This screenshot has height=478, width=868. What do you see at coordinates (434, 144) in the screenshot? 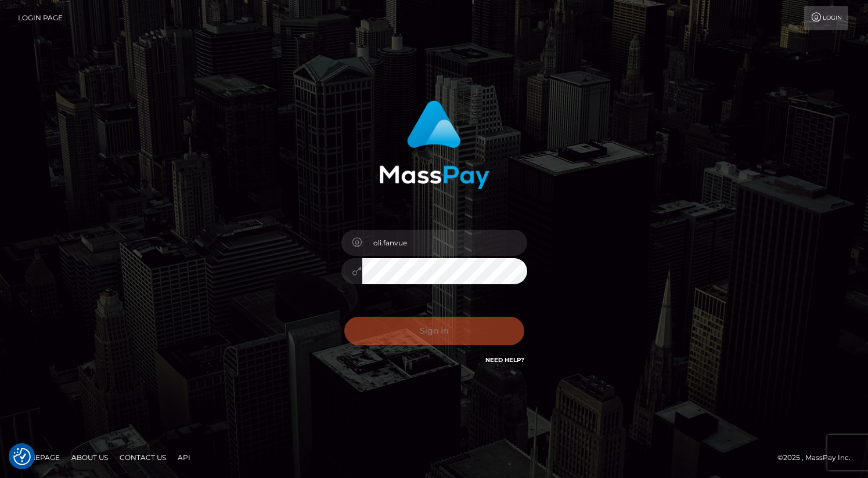
I see `img: MassPay Login` at bounding box center [434, 144].